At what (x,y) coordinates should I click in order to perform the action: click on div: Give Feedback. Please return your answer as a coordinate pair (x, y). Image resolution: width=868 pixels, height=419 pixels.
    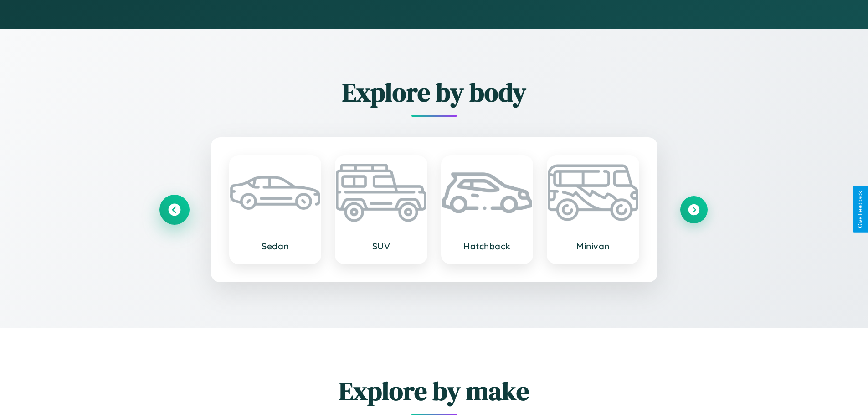
    Looking at the image, I should click on (860, 210).